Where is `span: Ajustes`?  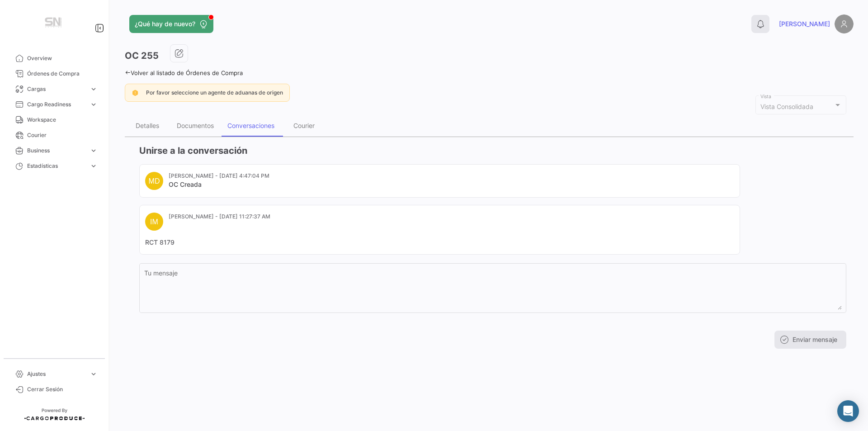
span: Ajustes is located at coordinates (56, 374).